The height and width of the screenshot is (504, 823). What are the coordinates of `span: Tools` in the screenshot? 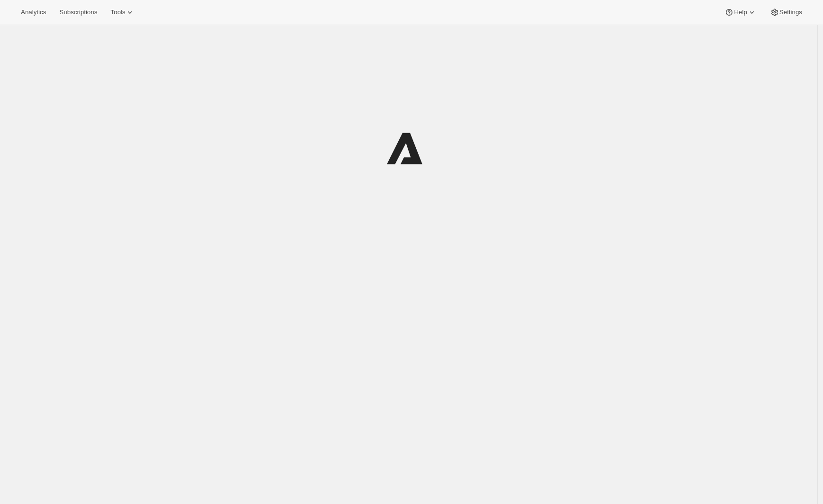 It's located at (118, 13).